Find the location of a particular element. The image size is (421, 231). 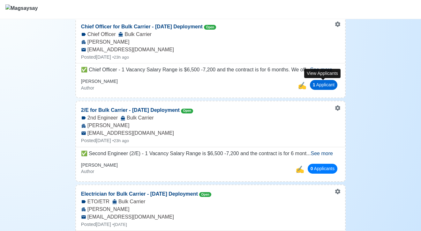

span: ETO/ETR is located at coordinates (98, 202).